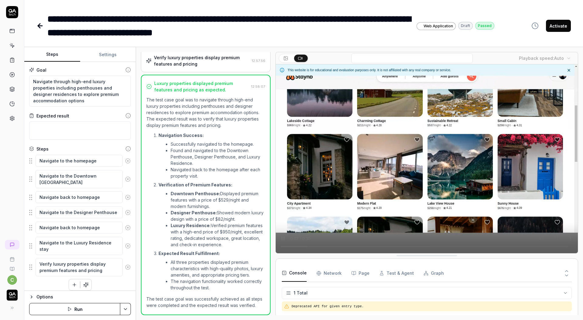  Describe the element at coordinates (75, 309) in the screenshot. I see `button: Run` at that location.